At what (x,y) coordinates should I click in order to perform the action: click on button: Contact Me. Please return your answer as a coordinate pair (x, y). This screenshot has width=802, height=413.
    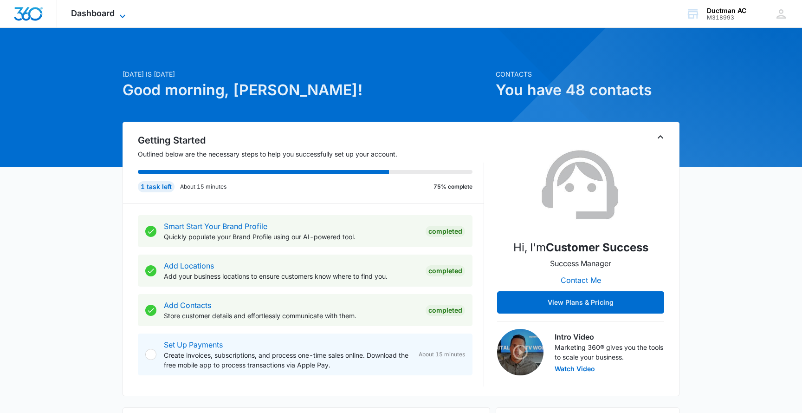
    Looking at the image, I should click on (581, 280).